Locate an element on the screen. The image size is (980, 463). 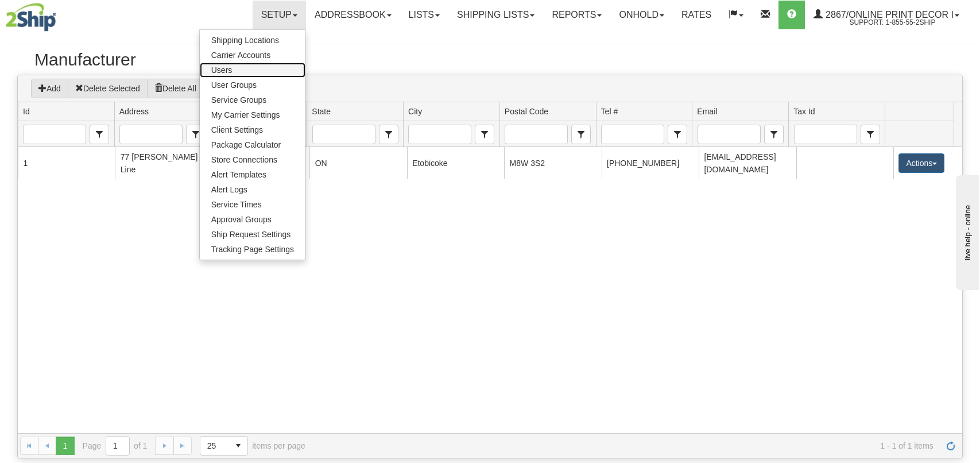
button: Actions is located at coordinates (921, 163).